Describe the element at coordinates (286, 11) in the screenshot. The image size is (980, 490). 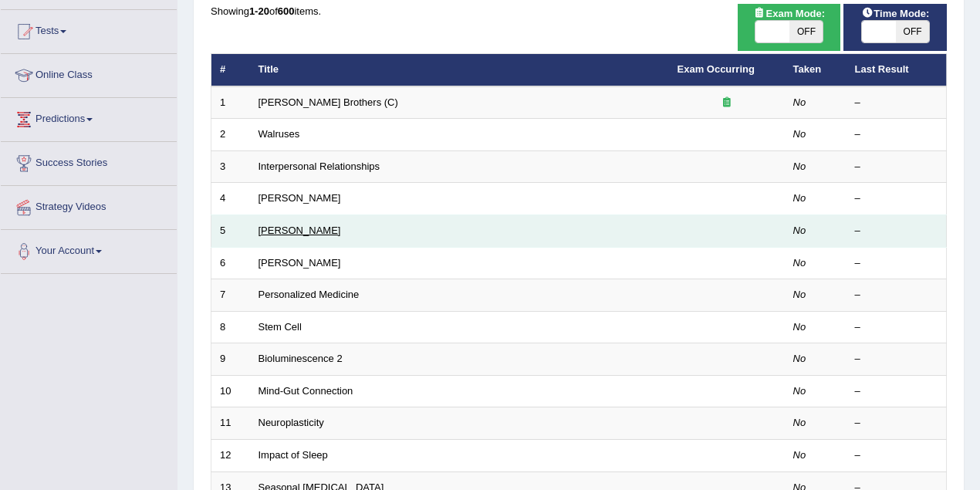
I see `b: 600` at that location.